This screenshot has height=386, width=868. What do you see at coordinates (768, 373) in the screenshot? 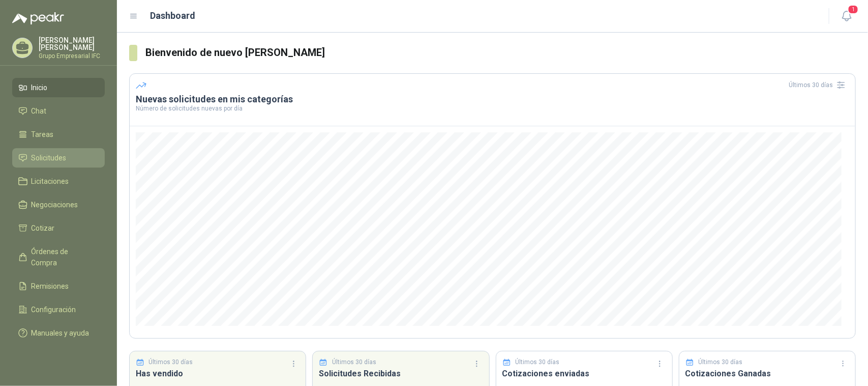
I see `h3: Cotizaciones Ganadas` at bounding box center [768, 373].